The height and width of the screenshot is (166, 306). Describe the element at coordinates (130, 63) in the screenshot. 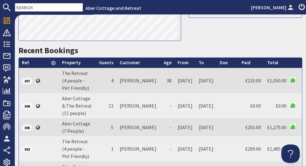

I see `a: Customer` at that location.